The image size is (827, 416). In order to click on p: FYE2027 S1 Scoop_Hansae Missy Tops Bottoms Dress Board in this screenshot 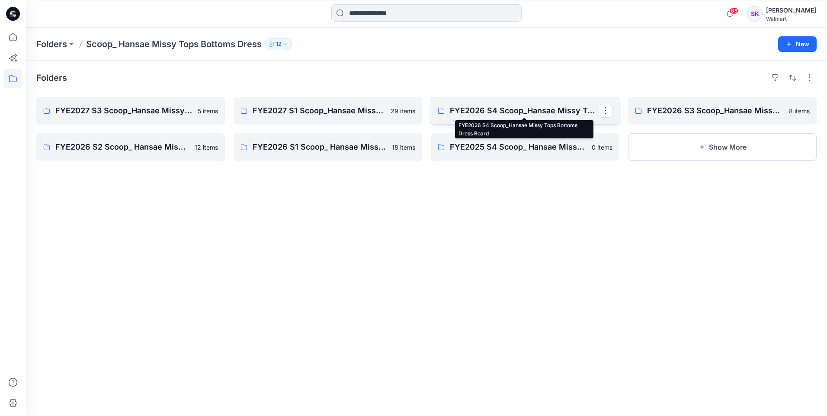, I will do `click(319, 111)`.